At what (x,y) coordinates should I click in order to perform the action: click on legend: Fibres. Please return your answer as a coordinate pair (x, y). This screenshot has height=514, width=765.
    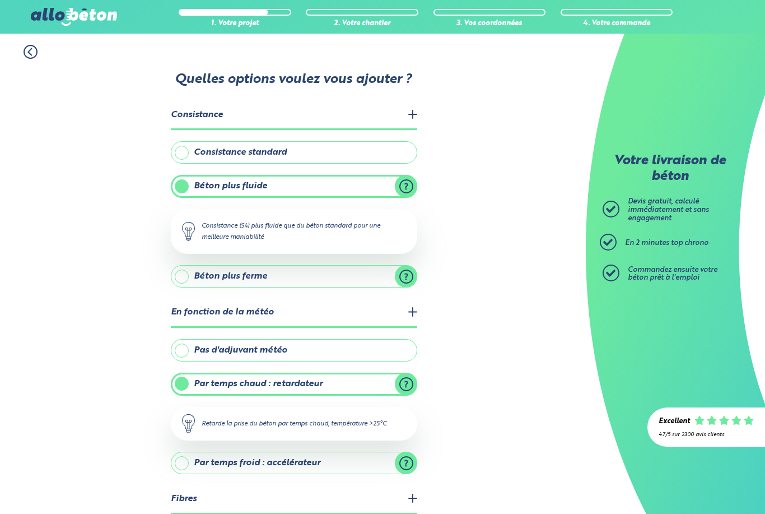
    Looking at the image, I should click on (294, 499).